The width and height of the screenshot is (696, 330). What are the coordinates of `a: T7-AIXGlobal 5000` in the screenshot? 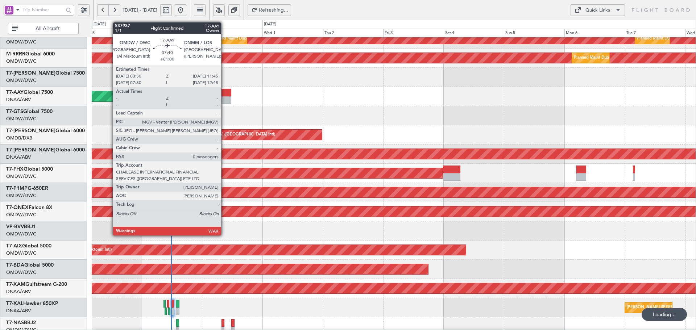 It's located at (29, 246).